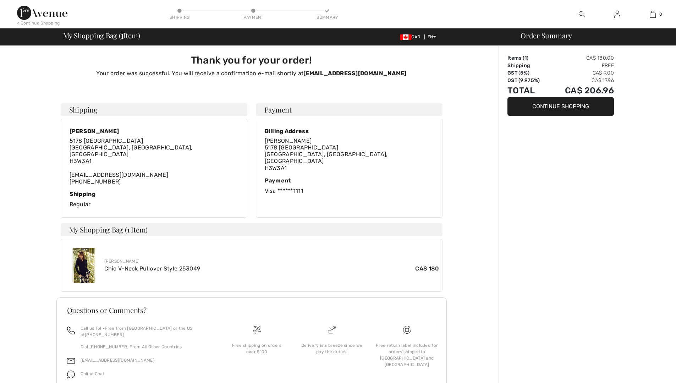  What do you see at coordinates (582, 90) in the screenshot?
I see `td: CA$ 206.96` at bounding box center [582, 90].